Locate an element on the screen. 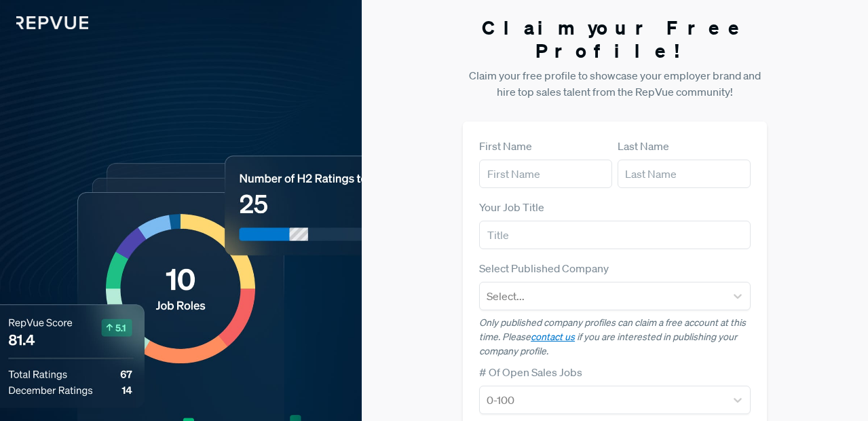 This screenshot has width=868, height=421. p: Claim your free profile to showcase your employer brand and hire top sales talent from the RepVue... is located at coordinates (615, 83).